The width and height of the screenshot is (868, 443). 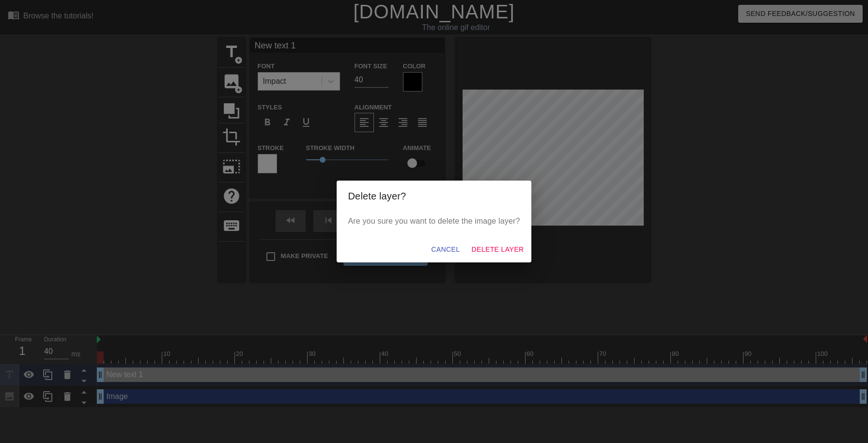 What do you see at coordinates (445, 250) in the screenshot?
I see `span: Cancel` at bounding box center [445, 250].